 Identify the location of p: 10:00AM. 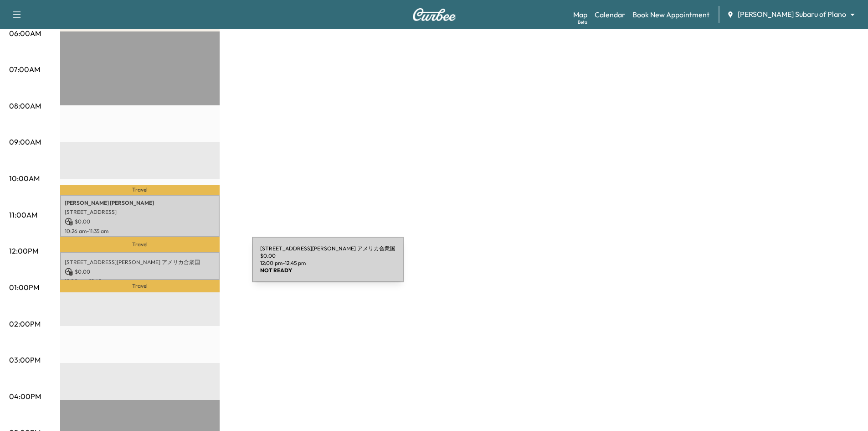
(24, 178).